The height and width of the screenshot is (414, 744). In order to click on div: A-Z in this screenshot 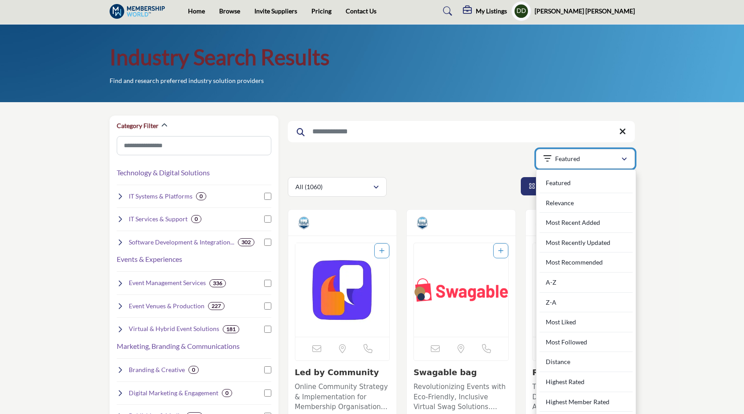, I will do `click(586, 282)`.